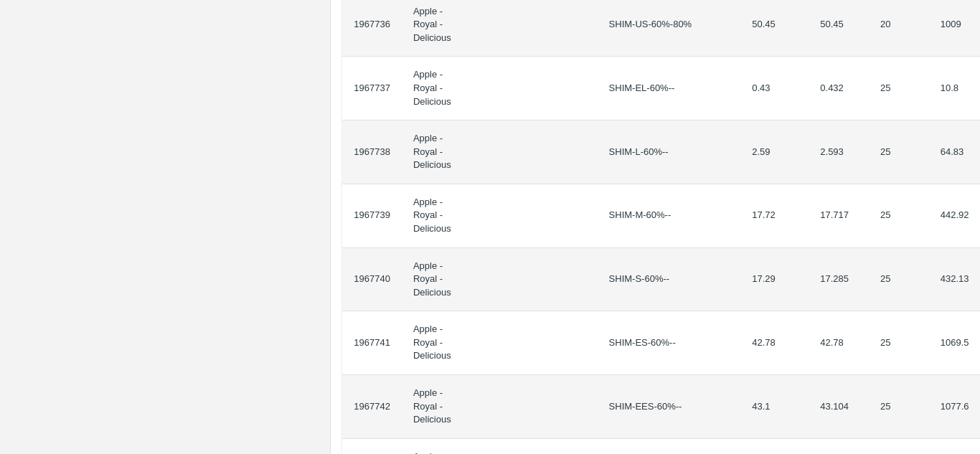  I want to click on td: 17.72, so click(774, 216).